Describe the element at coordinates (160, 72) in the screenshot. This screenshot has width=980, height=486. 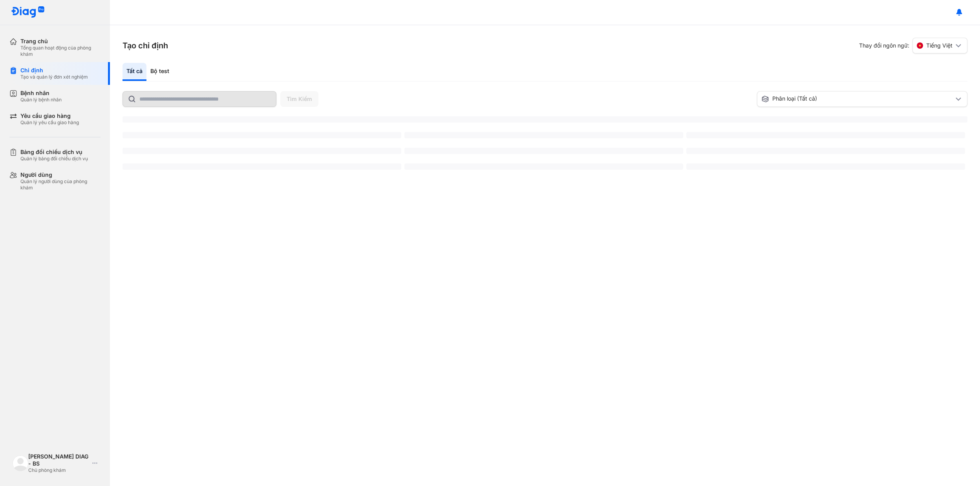
I see `div: Bộ test` at that location.